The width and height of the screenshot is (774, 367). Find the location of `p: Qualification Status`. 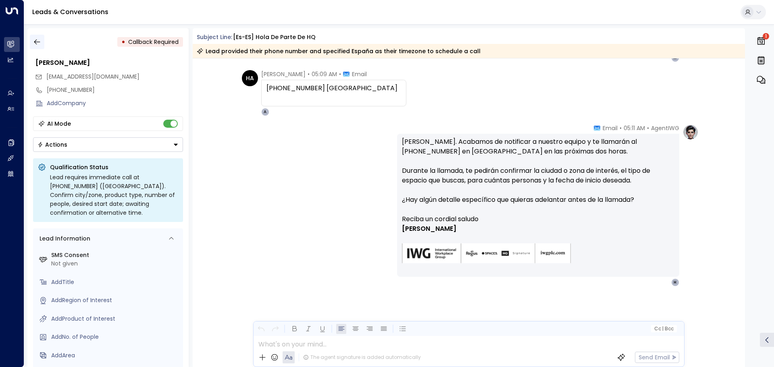

p: Qualification Status is located at coordinates (114, 167).